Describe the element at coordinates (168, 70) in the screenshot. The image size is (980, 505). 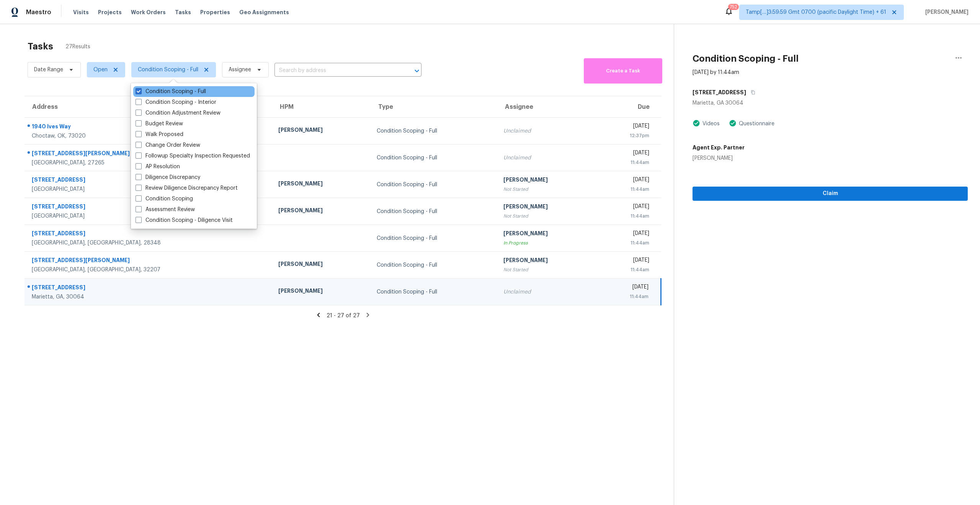
I see `span: Condition Scoping - Full` at that location.